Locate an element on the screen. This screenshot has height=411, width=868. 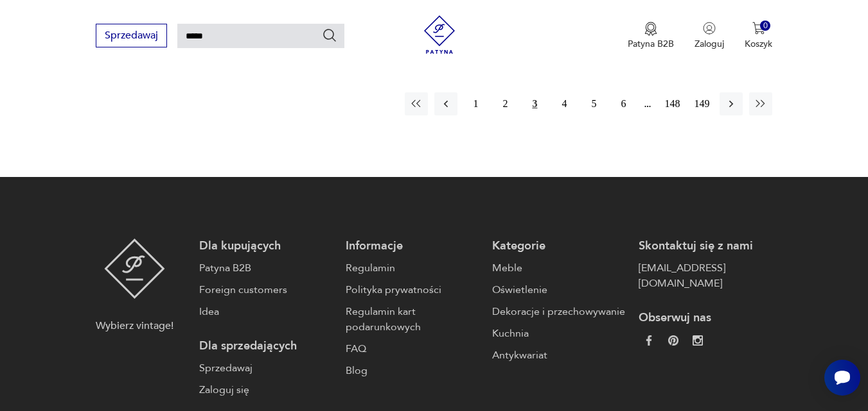
p: Koszyk is located at coordinates (758, 43).